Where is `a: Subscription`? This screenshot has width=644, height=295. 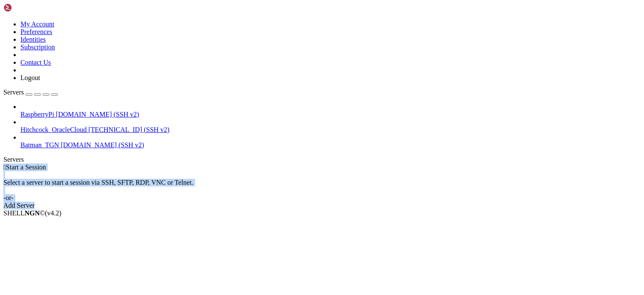
a: Subscription is located at coordinates (38, 47).